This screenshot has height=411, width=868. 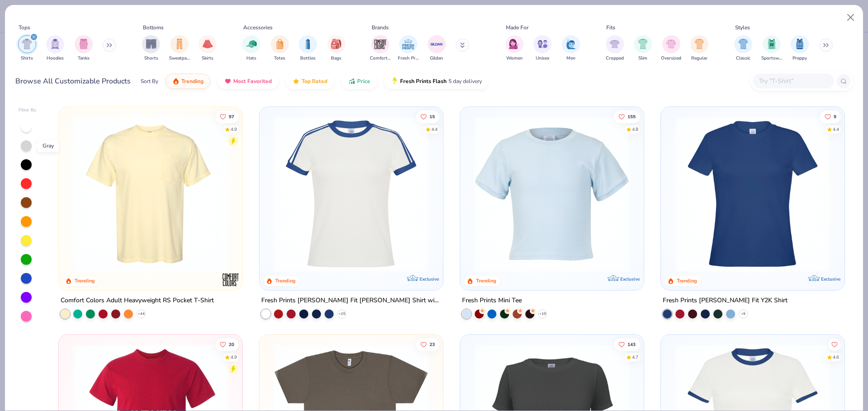 I want to click on span: 15, so click(x=432, y=117).